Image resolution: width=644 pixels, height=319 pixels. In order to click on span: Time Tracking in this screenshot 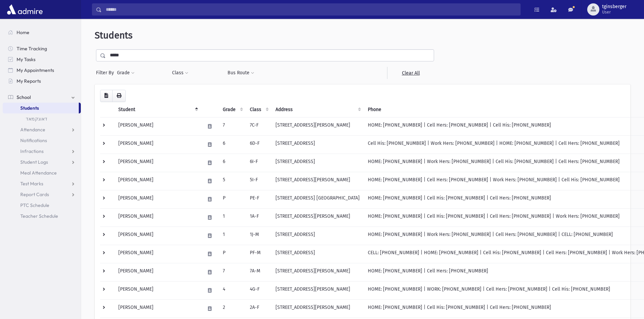, I will do `click(32, 48)`.